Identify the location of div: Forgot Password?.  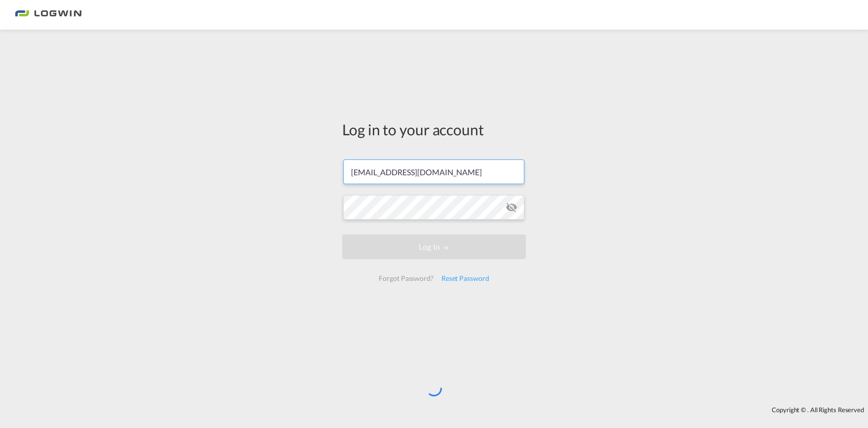
(406, 279).